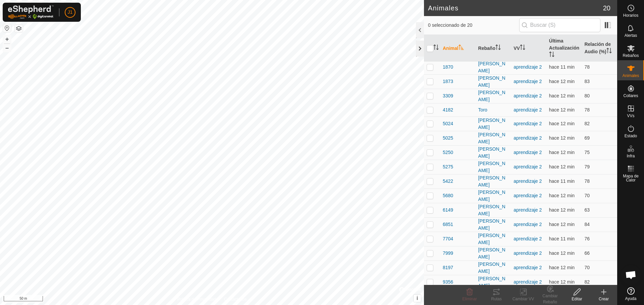 The height and width of the screenshot is (305, 644). I want to click on th: Rebaño, so click(493, 48).